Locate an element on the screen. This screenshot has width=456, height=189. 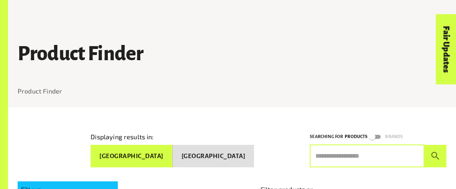
p: Products is located at coordinates (356, 136).